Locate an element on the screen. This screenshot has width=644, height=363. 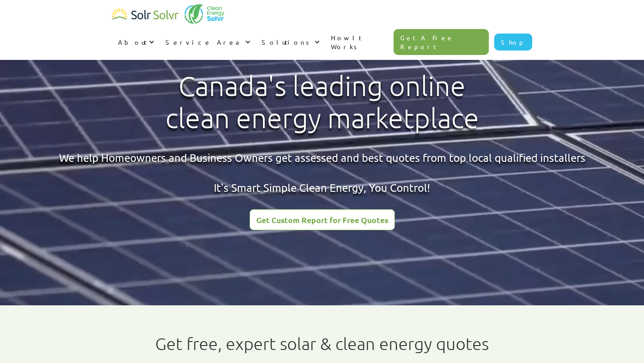
a: Get Custom Report for Free Quotes is located at coordinates (322, 219).